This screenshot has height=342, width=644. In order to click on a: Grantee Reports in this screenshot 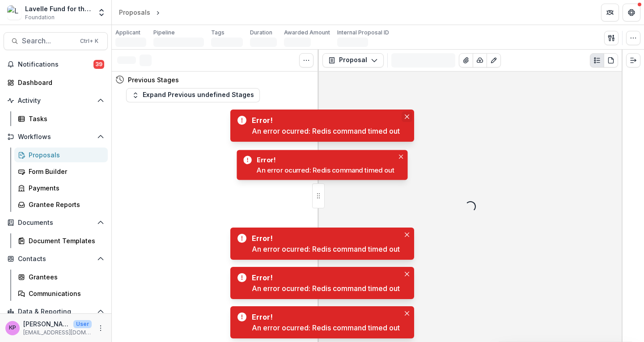, I will do `click(61, 204)`.